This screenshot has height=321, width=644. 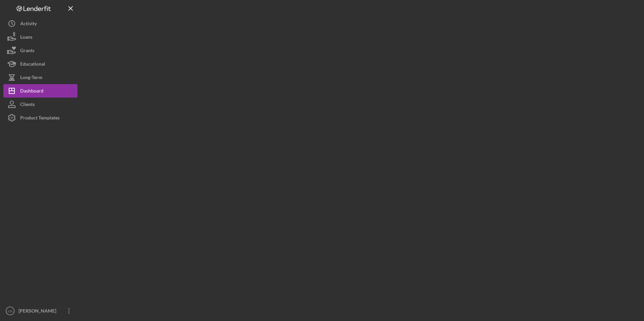 What do you see at coordinates (40, 24) in the screenshot?
I see `a: Activity` at bounding box center [40, 24].